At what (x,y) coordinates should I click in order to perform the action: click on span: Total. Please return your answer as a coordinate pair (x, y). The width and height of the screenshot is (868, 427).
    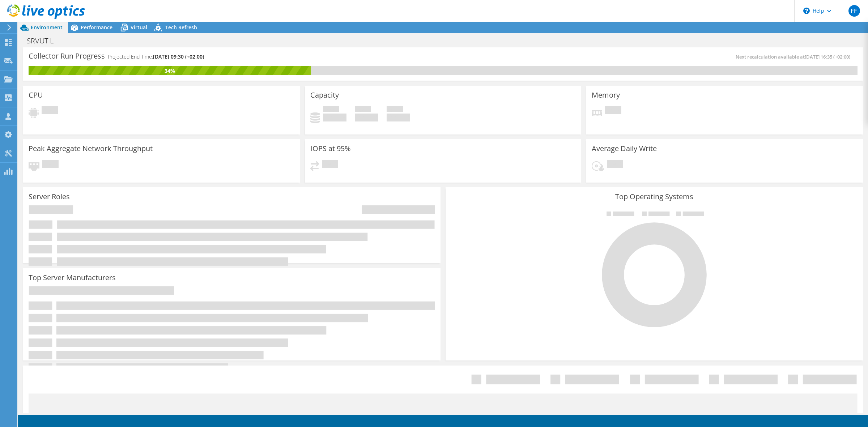
    Looking at the image, I should click on (395, 110).